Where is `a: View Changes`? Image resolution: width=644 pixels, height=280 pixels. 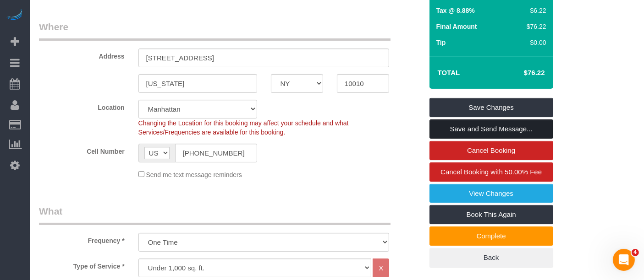 a: View Changes is located at coordinates (491, 193).